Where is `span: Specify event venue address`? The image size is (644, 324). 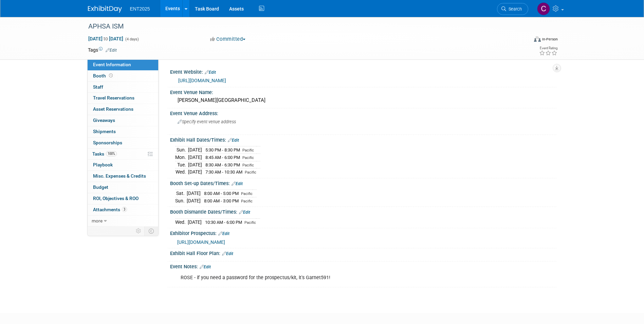 span: Specify event venue address is located at coordinates (207, 122).